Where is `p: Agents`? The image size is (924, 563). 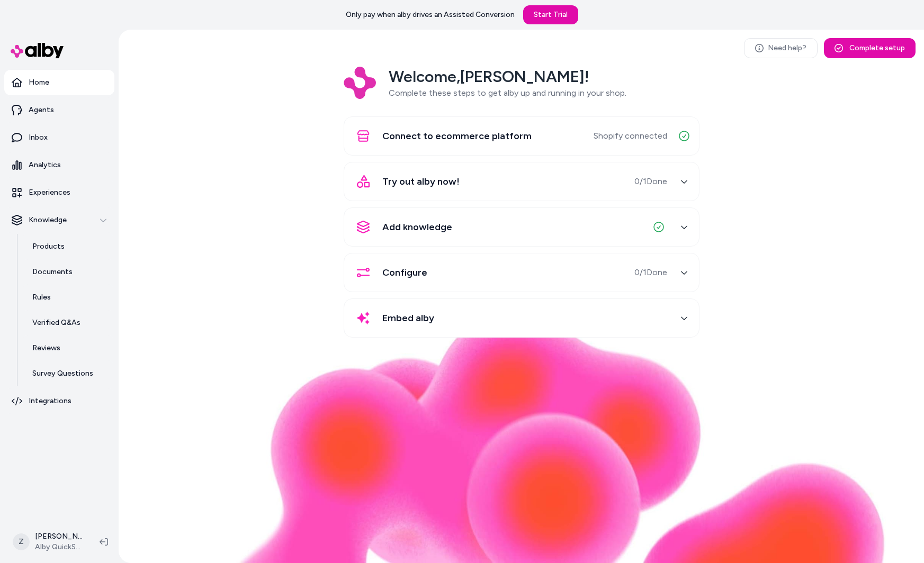
p: Agents is located at coordinates (41, 110).